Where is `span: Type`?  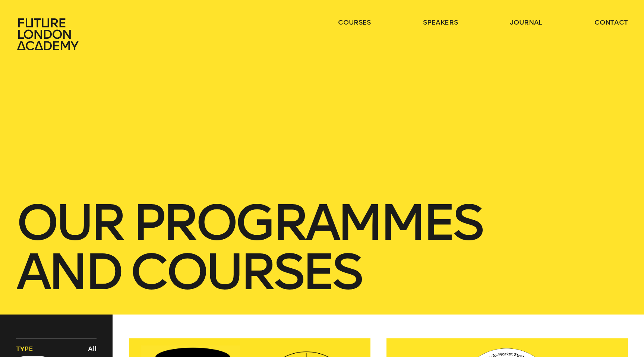
span: Type is located at coordinates (25, 349).